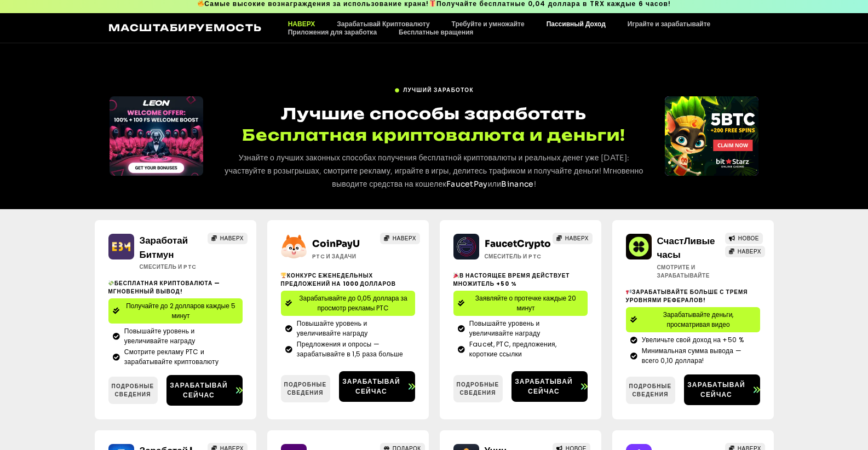 This screenshot has width=868, height=450. Describe the element at coordinates (697, 356) in the screenshot. I see `span: Минимальная сумма вывода — всего 0,10 доллара!` at that location.